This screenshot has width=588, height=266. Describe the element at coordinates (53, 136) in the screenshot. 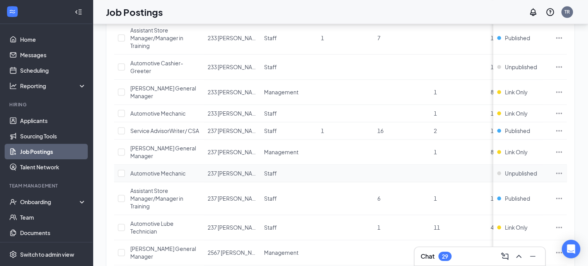

I see `a: Sourcing Tools` at that location.